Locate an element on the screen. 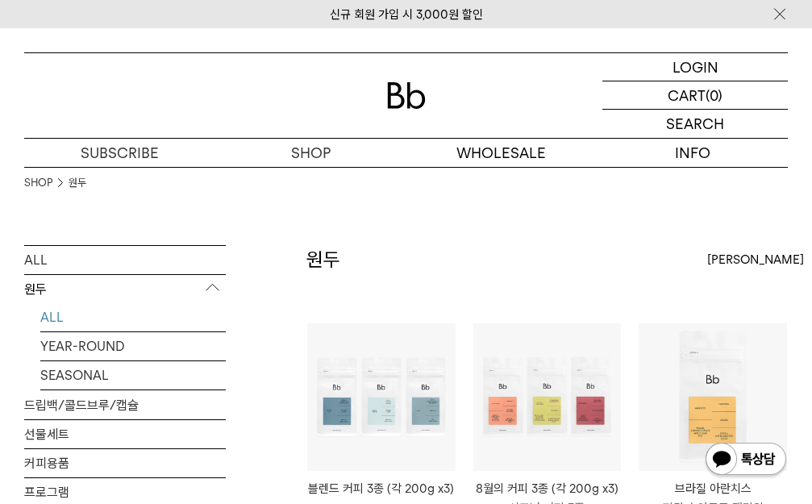 The image size is (812, 504). p: 원두 is located at coordinates (125, 289).